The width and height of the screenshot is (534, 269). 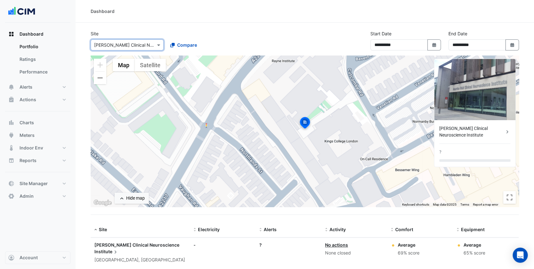 What do you see at coordinates (486, 204) in the screenshot?
I see `a: Report a map error` at bounding box center [486, 204].